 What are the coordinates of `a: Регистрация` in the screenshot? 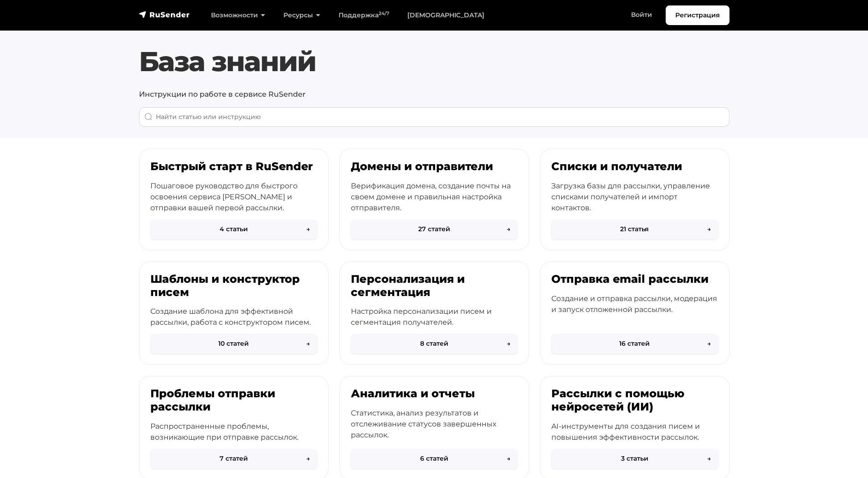 It's located at (697, 15).